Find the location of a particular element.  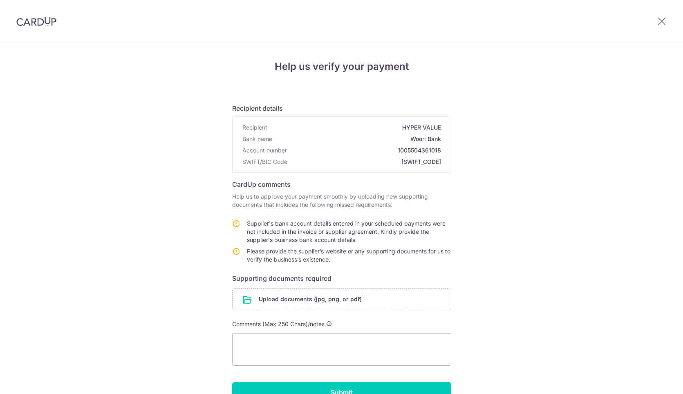

span: Please provide the supplier’s website or any supporting documents for us to verify the business’s... is located at coordinates (349, 255).